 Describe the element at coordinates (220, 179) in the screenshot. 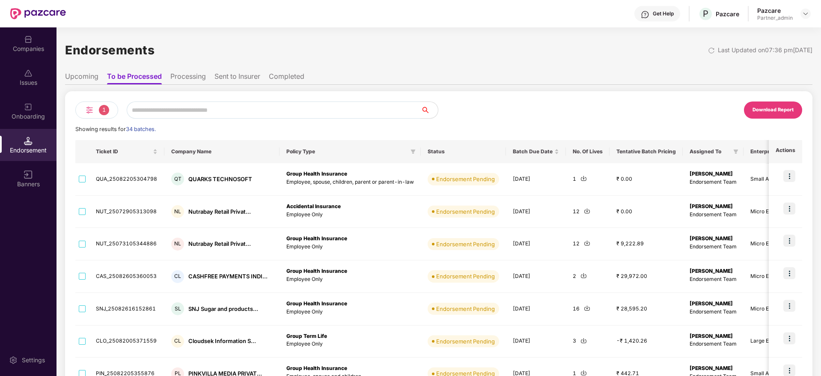

I see `div: QUARKS TECHNOSOFT` at that location.